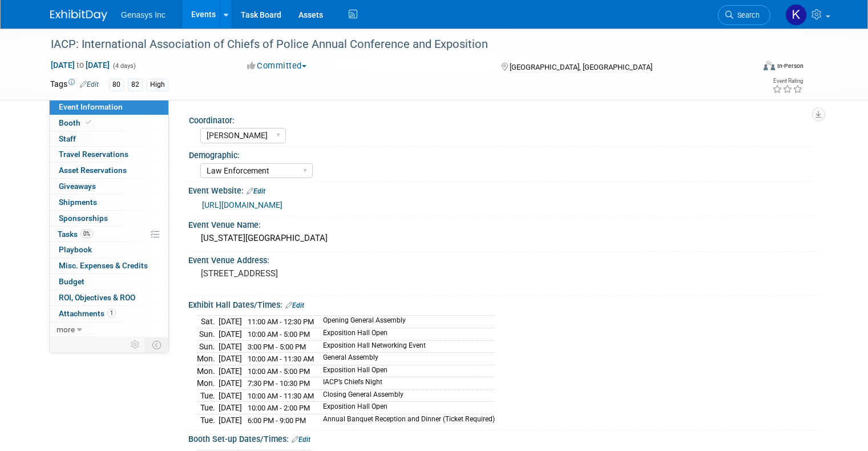 The width and height of the screenshot is (868, 451). I want to click on span: Travel Reservations, so click(94, 154).